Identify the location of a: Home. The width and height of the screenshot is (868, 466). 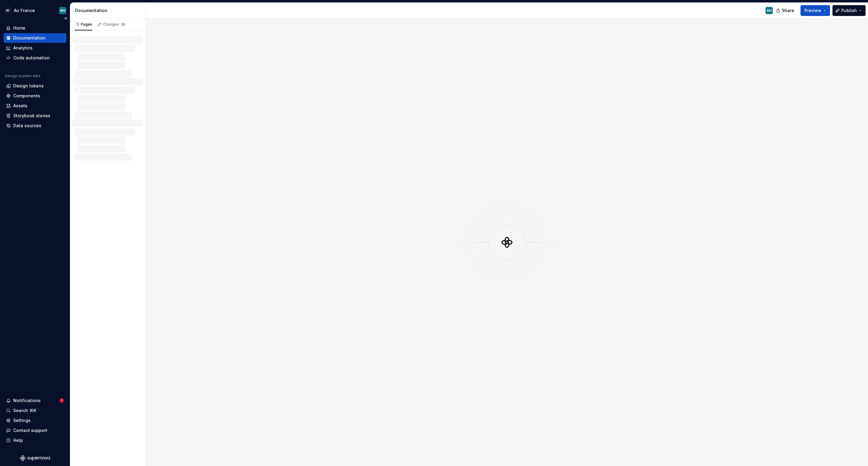
(35, 28).